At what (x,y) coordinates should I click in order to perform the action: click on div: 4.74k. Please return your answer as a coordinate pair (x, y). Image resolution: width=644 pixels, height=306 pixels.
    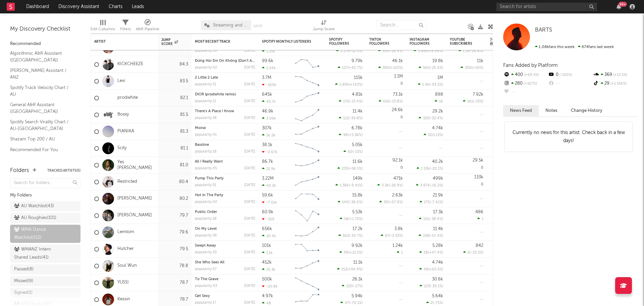
    Looking at the image, I should click on (437, 128).